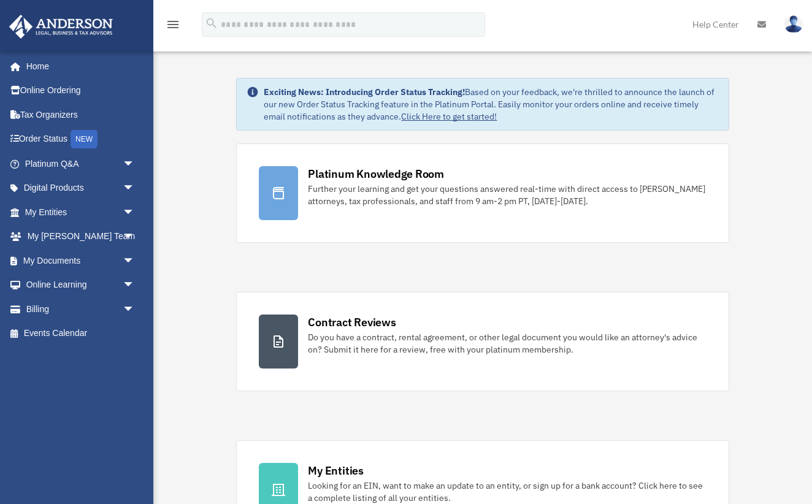  Describe the element at coordinates (375, 173) in the screenshot. I see `div: Platinum Knowledge Room` at that location.